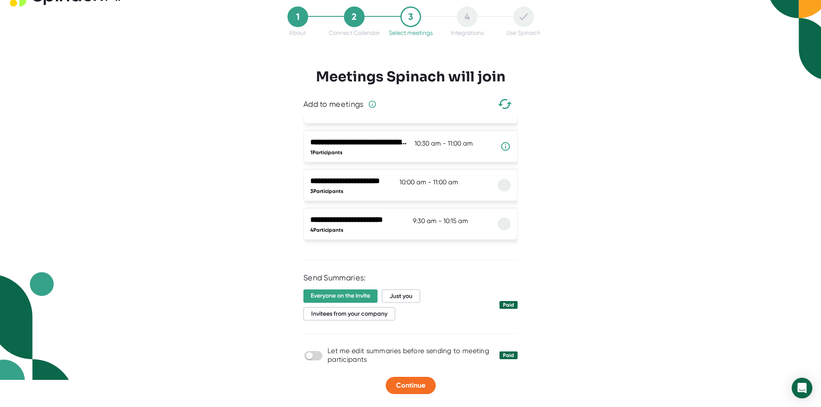 Image resolution: width=821 pixels, height=407 pixels. What do you see at coordinates (354, 33) in the screenshot?
I see `div: Connect Calendar` at bounding box center [354, 33].